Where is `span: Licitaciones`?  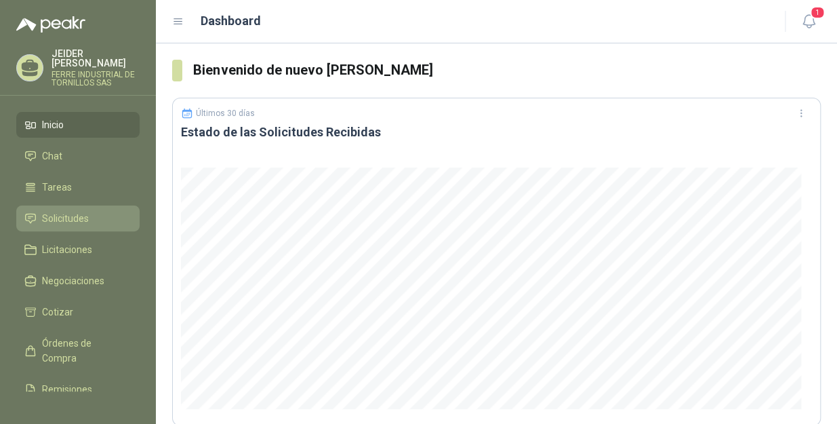 span: Licitaciones is located at coordinates (67, 250).